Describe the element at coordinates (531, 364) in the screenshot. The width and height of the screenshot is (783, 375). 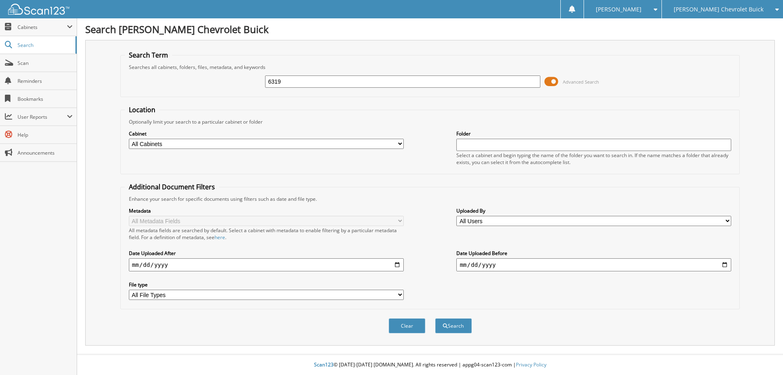
I see `a: Privacy Policy` at that location.